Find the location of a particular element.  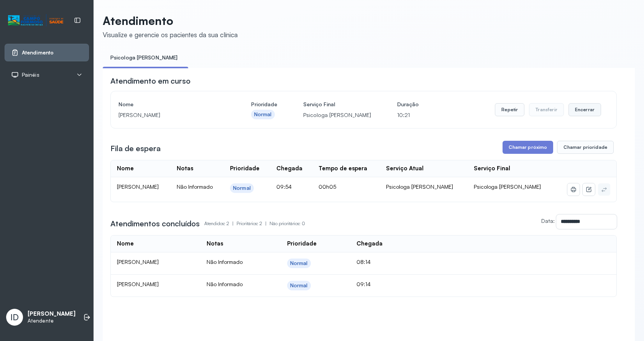

span: 09:54 is located at coordinates (284, 186).